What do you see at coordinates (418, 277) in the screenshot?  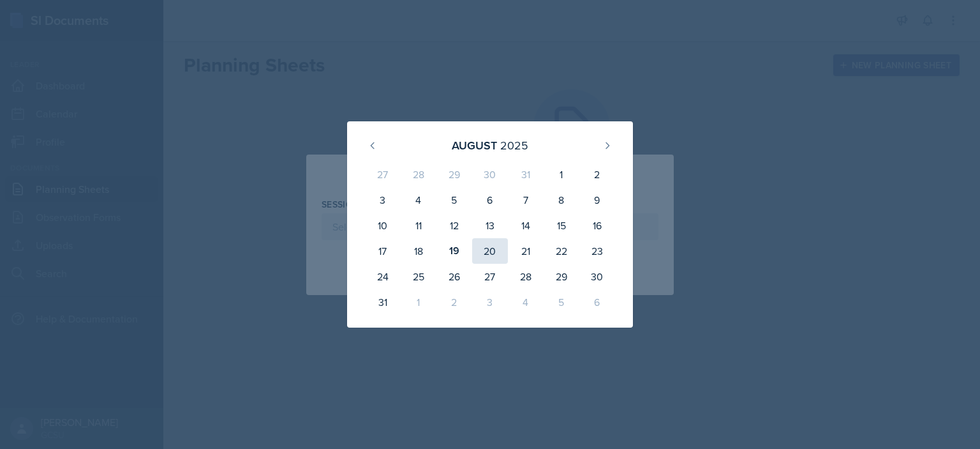 I see `div: 25` at bounding box center [418, 277].